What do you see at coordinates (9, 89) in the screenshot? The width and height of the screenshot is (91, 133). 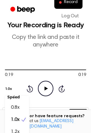 I see `button: 1.0x` at bounding box center [9, 89].